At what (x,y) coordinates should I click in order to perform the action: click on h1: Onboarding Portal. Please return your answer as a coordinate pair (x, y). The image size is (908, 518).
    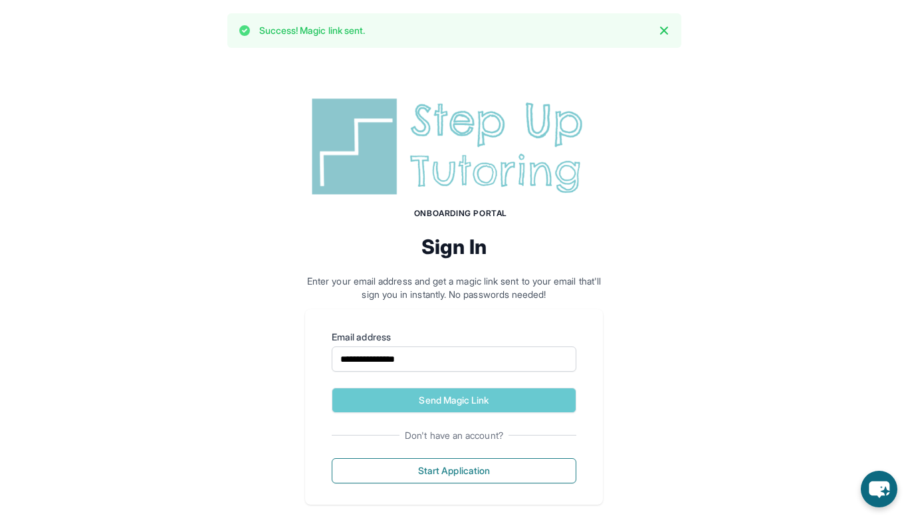
    Looking at the image, I should click on (460, 213).